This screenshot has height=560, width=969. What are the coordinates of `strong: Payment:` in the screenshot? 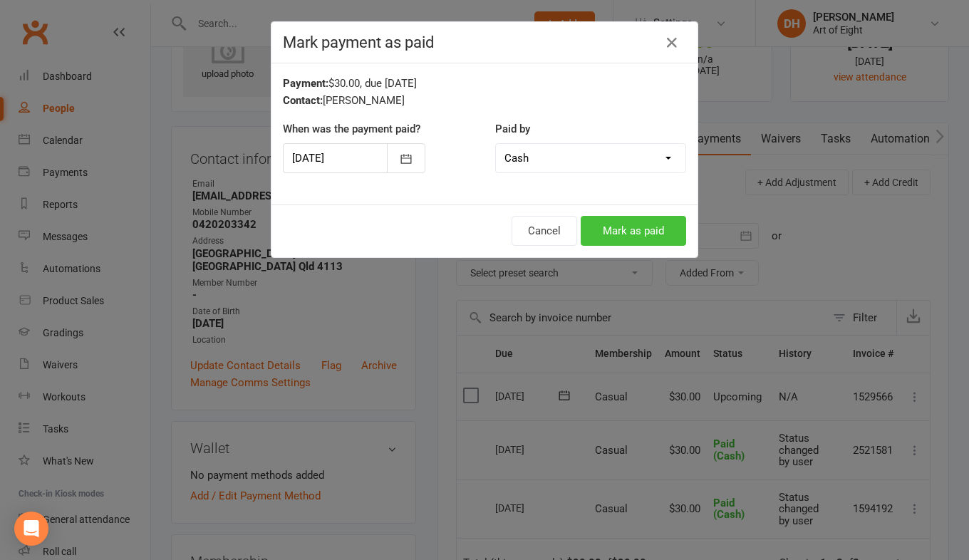 It's located at (306, 83).